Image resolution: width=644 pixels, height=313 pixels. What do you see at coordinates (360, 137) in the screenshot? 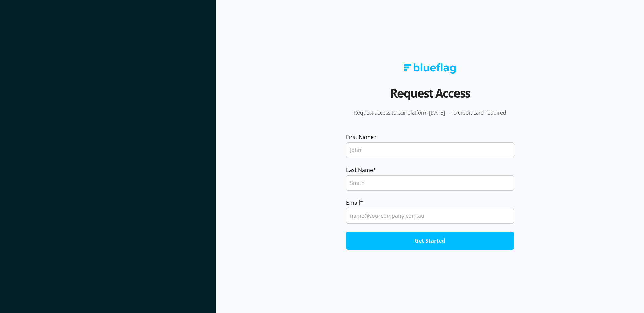
I see `span: First Name` at bounding box center [360, 137].